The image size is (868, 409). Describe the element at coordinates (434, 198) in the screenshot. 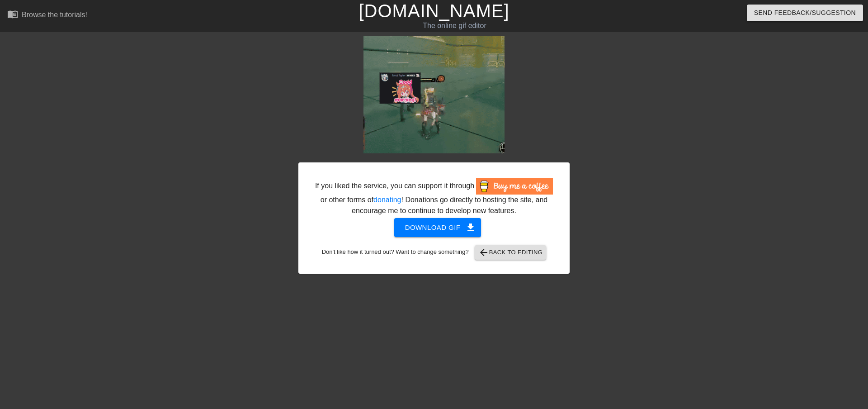

I see `div: If you liked the service, you can support it through or other forms of ! Donations go directly to...` at that location.